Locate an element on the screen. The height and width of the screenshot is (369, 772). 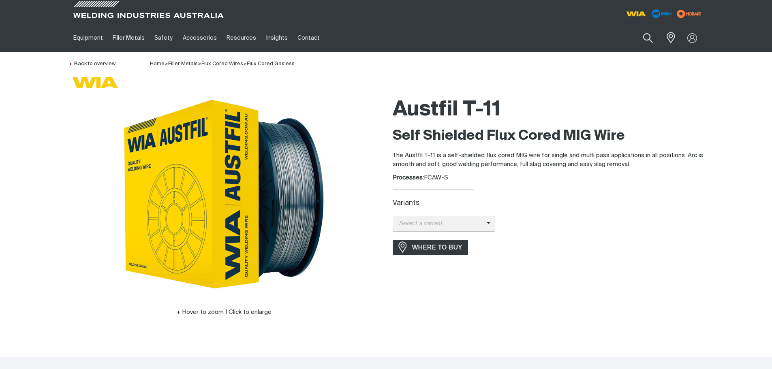
button: Hover to zoom | Click to enlarge is located at coordinates (224, 312).